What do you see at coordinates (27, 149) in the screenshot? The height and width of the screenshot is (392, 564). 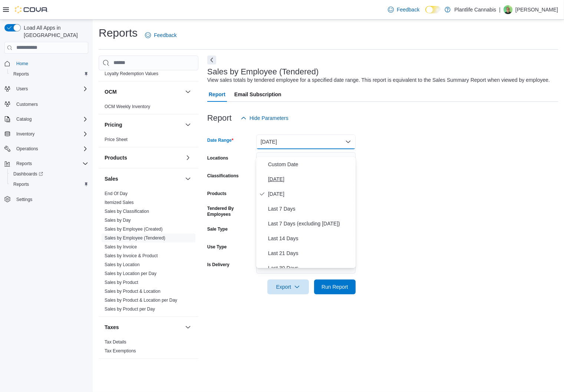 I see `button: Operations` at bounding box center [27, 149].